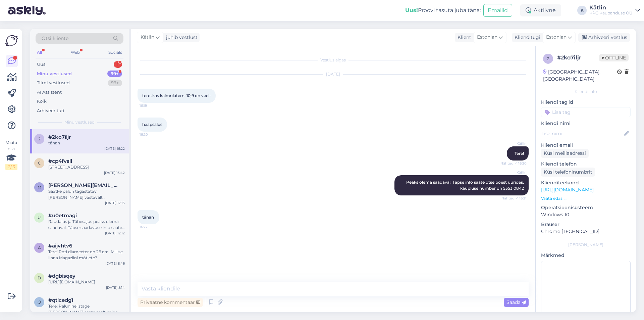 The image size is (644, 320). I want to click on span: 16:20, so click(152, 134).